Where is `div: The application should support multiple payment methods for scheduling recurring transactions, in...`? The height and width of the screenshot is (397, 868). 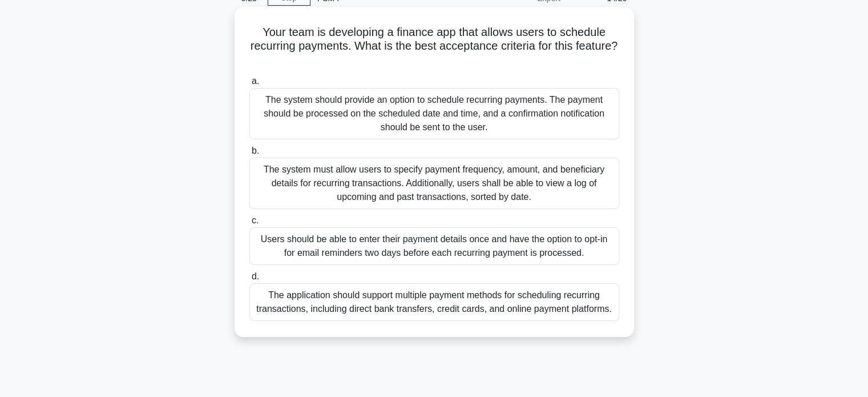 div: The application should support multiple payment methods for scheduling recurring transactions, in... is located at coordinates (434, 302).